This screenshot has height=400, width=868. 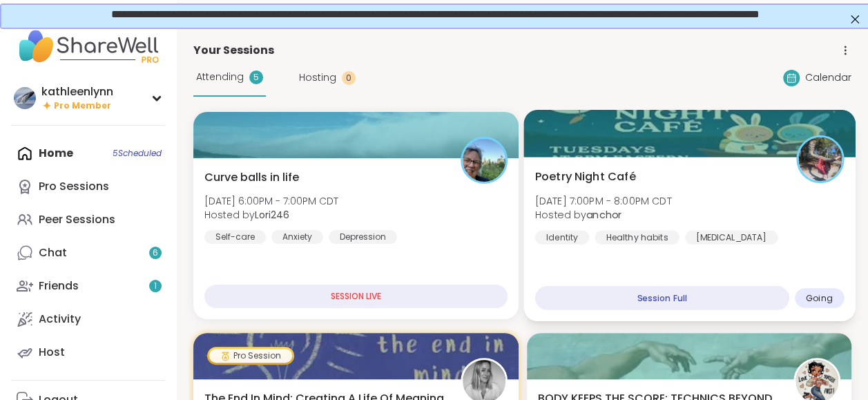 I want to click on div: Pro Session, so click(x=250, y=356).